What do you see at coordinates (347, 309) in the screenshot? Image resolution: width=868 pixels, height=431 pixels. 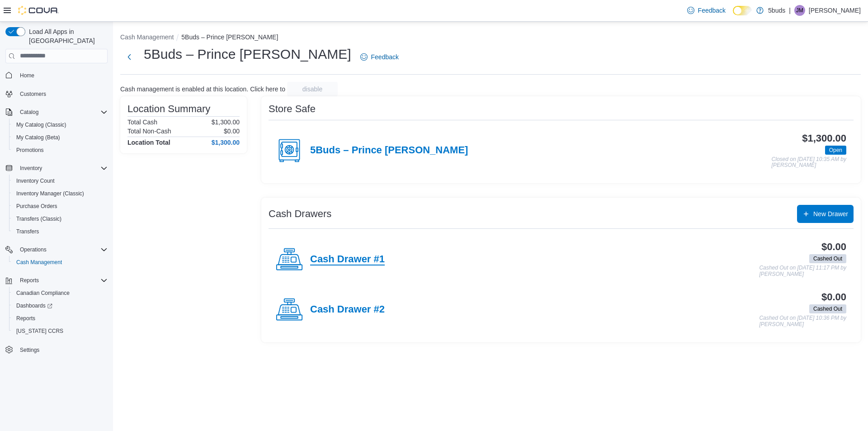 I see `h4: Cash Drawer #2` at bounding box center [347, 309].